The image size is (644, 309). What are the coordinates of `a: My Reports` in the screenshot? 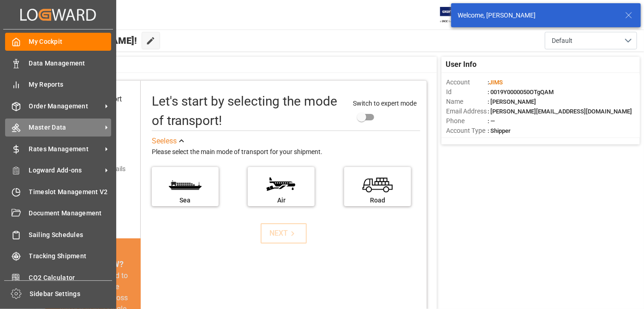 It's located at (58, 84).